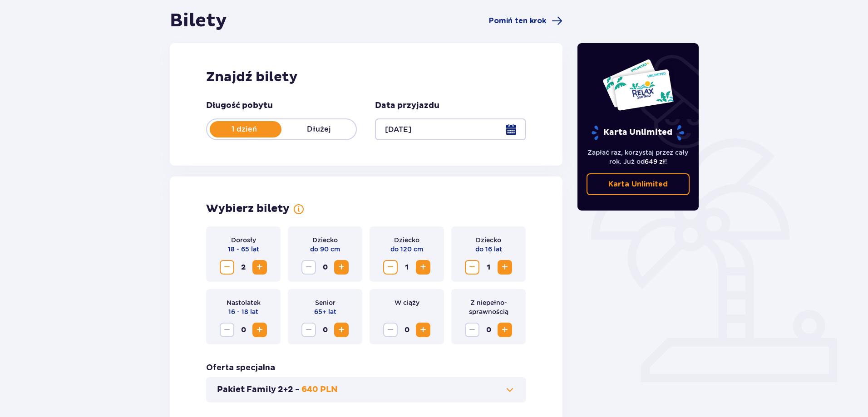  I want to click on p: Oferta specjalna, so click(241, 368).